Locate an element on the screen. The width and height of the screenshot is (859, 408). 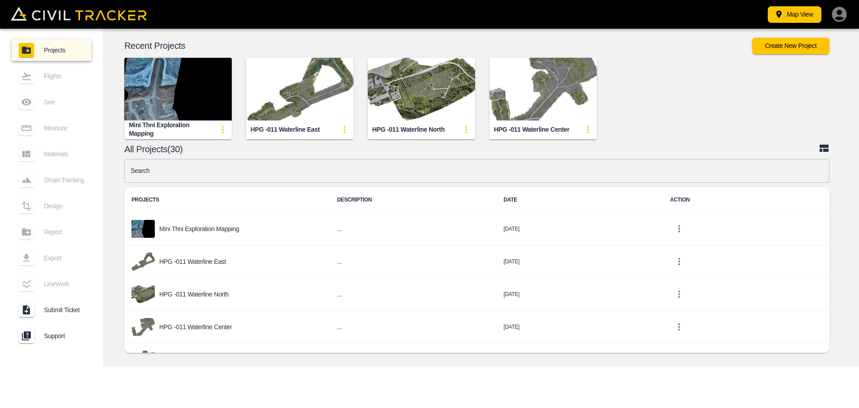
a: Projects is located at coordinates (51, 50).